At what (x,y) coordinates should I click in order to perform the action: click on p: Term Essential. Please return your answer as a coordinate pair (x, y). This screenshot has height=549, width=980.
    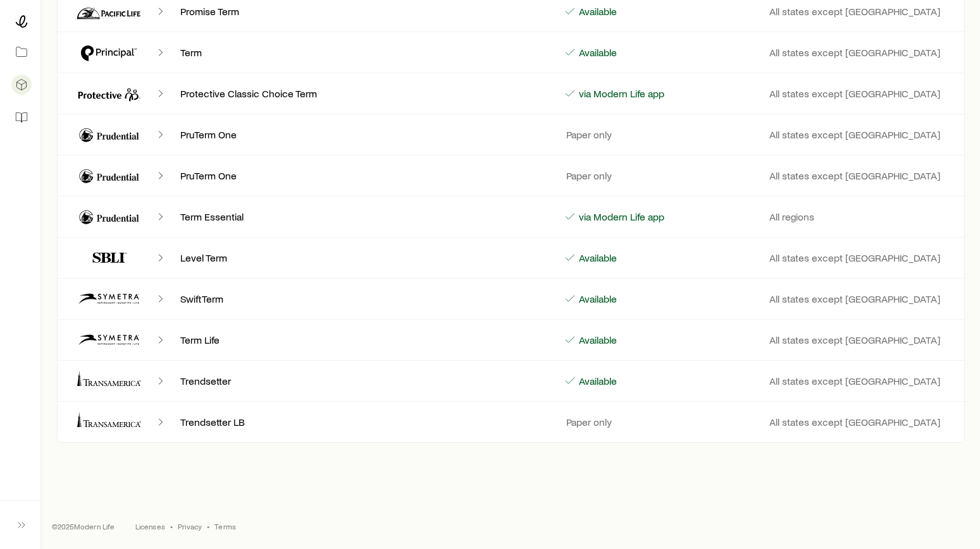
    Looking at the image, I should click on (361, 217).